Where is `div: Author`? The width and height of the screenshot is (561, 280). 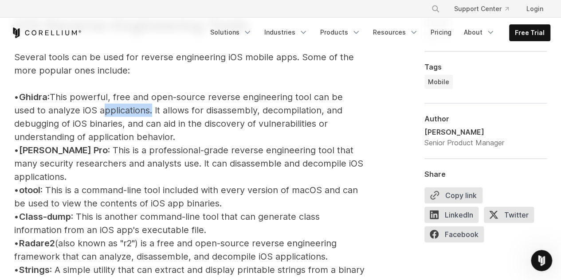 div: Author is located at coordinates (486, 119).